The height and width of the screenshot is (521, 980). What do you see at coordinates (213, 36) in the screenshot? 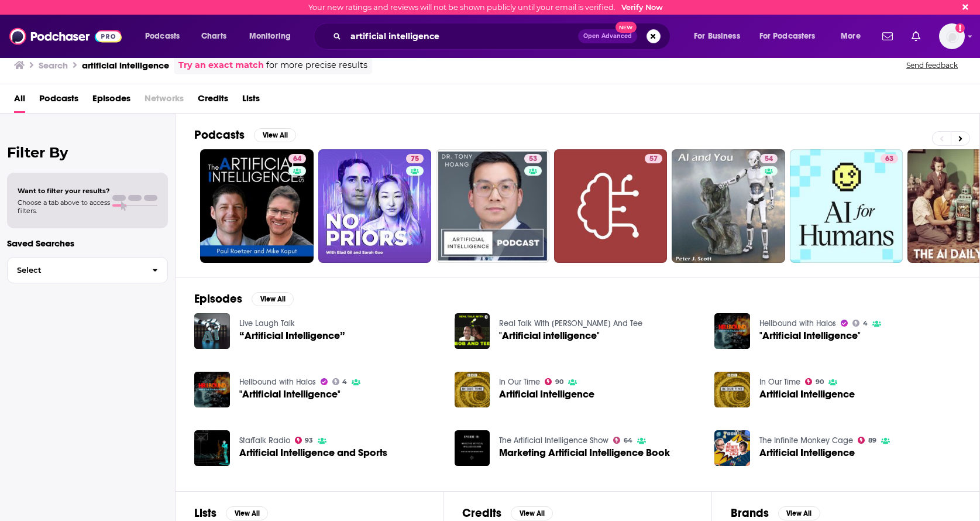
I see `a: Charts` at bounding box center [213, 36].